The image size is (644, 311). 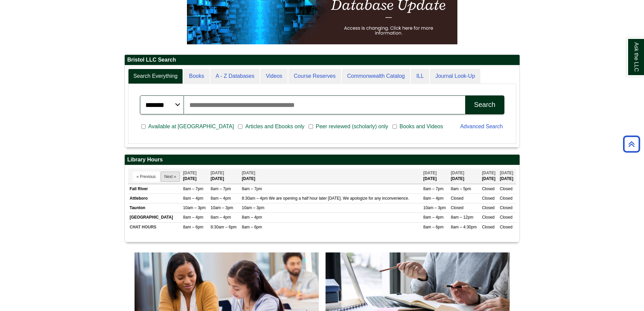 What do you see at coordinates (311, 127) in the screenshot?
I see `input: Peer reviewed (scholarly) only` at bounding box center [311, 127].